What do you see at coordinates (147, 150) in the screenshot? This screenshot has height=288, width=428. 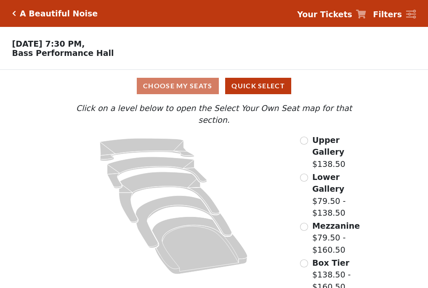 I see `path: Upper Gallery - Seats Available: 288` at bounding box center [147, 150].